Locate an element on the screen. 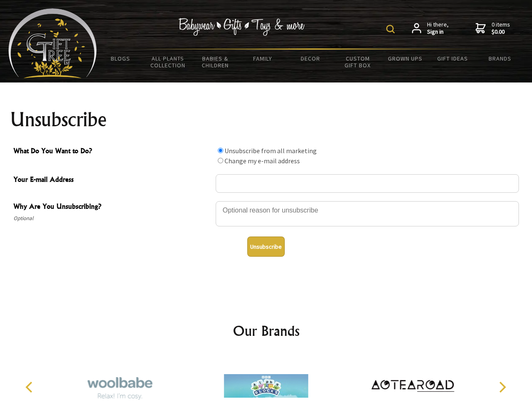  span: Your E-mail Address is located at coordinates (112, 180).